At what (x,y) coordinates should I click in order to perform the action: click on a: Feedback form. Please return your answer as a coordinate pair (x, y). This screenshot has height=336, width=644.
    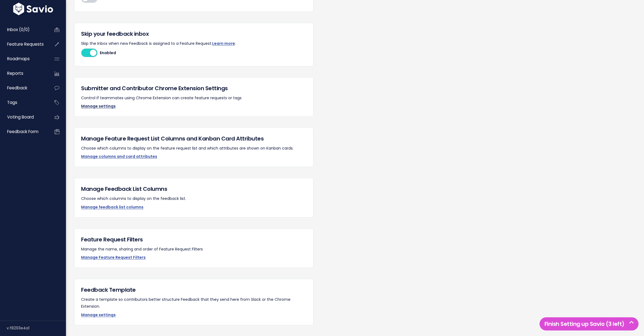
    Looking at the image, I should click on (23, 131).